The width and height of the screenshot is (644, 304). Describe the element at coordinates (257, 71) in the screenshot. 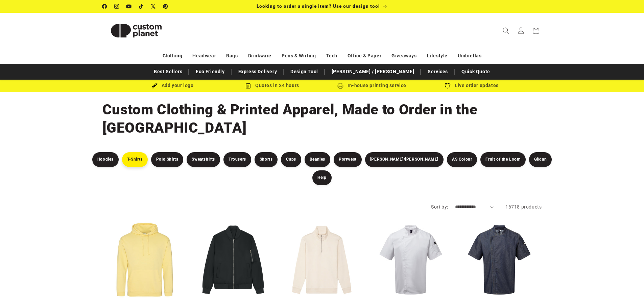

I see `a: Express Delivery` at that location.